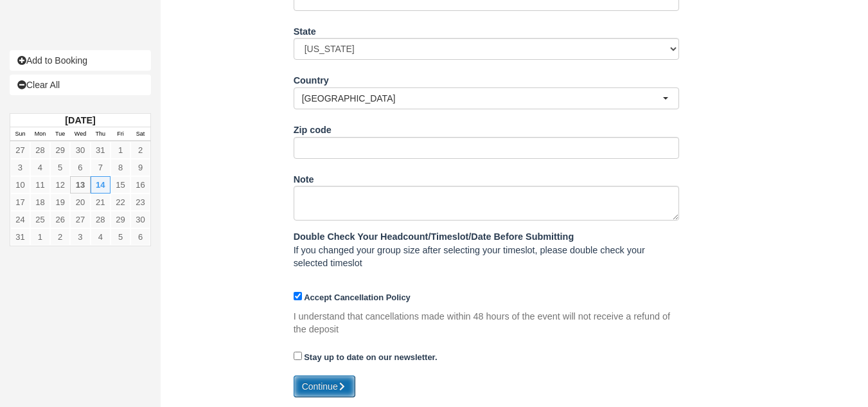 The height and width of the screenshot is (407, 868). Describe the element at coordinates (140, 202) in the screenshot. I see `a: 23` at that location.